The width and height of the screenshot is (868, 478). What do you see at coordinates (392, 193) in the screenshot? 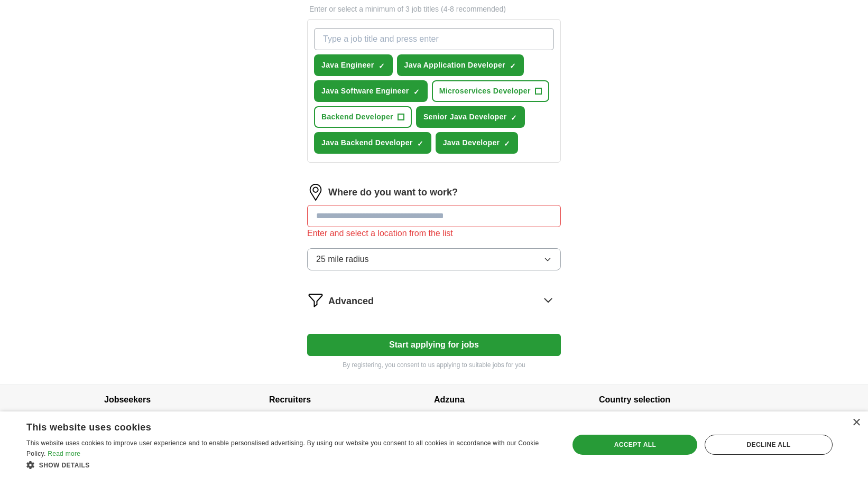
I see `label: Where do you want to work?` at bounding box center [392, 193].